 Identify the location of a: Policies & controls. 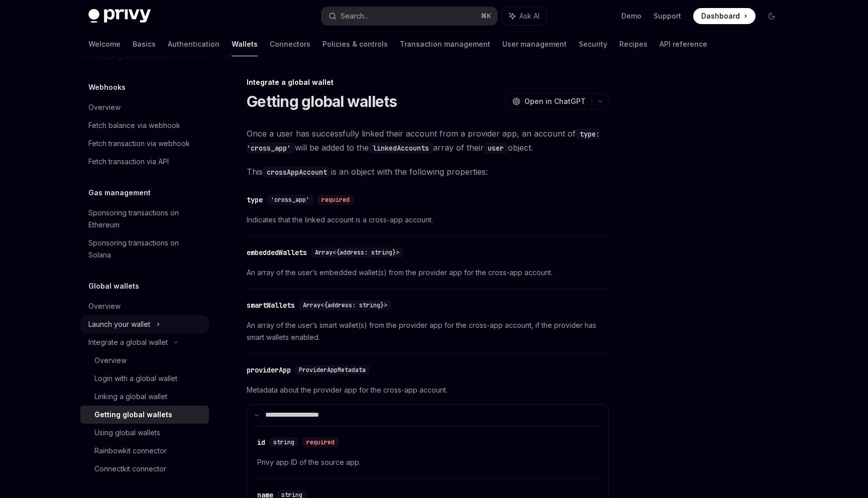
(355, 44).